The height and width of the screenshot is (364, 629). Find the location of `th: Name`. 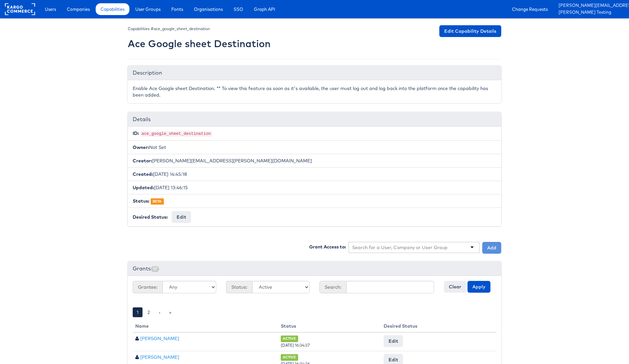

th: Name is located at coordinates (205, 326).